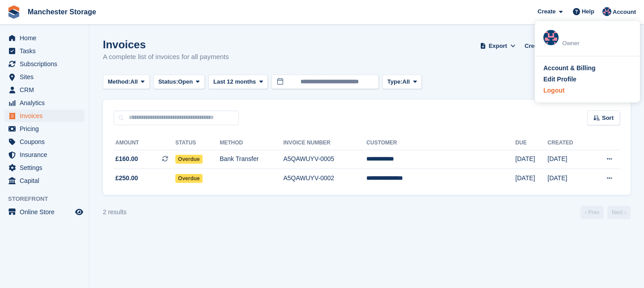 The image size is (644, 288). I want to click on td: Bank Transfer, so click(251, 159).